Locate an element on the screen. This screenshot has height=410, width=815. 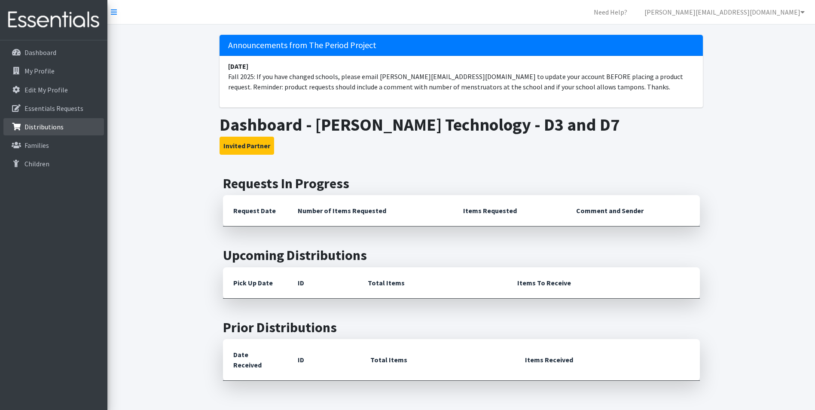
p: Essentials Requests is located at coordinates (54, 108).